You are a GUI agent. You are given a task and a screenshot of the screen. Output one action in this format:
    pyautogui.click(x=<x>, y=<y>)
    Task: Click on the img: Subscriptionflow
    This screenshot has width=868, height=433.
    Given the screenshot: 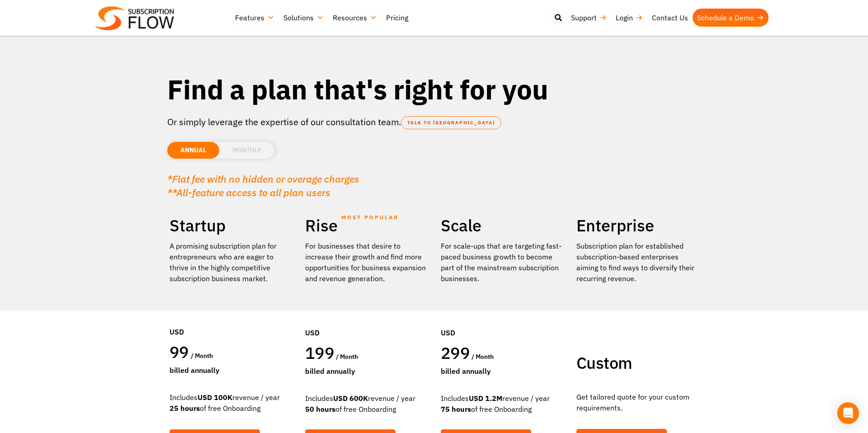 What is the action you would take?
    pyautogui.click(x=134, y=18)
    